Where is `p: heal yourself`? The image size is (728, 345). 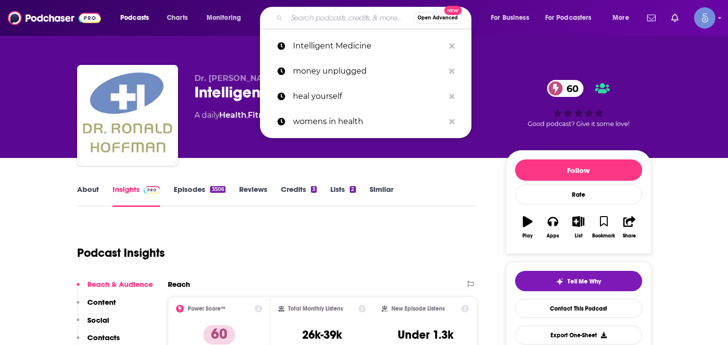 p: heal yourself is located at coordinates (368, 96).